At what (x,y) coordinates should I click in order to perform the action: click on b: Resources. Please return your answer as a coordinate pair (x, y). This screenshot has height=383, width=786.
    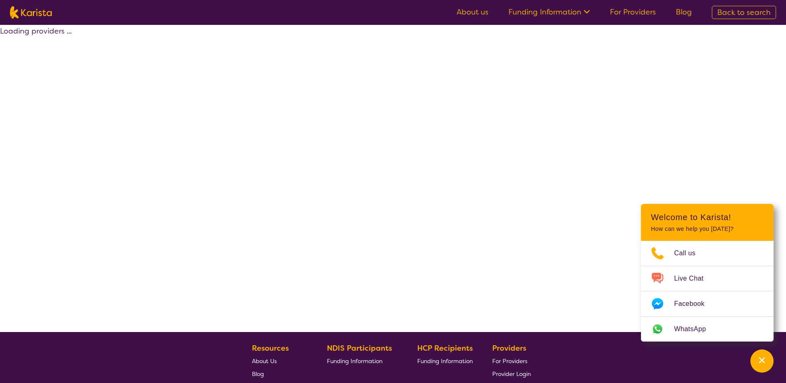
    Looking at the image, I should click on (270, 348).